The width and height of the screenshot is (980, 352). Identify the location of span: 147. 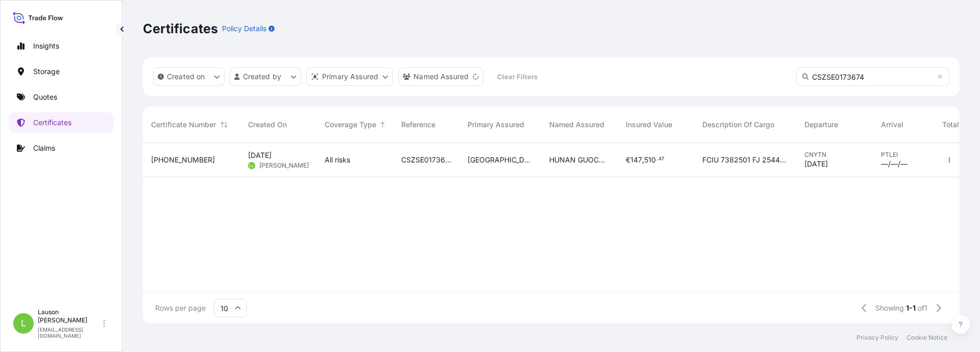
(636, 160).